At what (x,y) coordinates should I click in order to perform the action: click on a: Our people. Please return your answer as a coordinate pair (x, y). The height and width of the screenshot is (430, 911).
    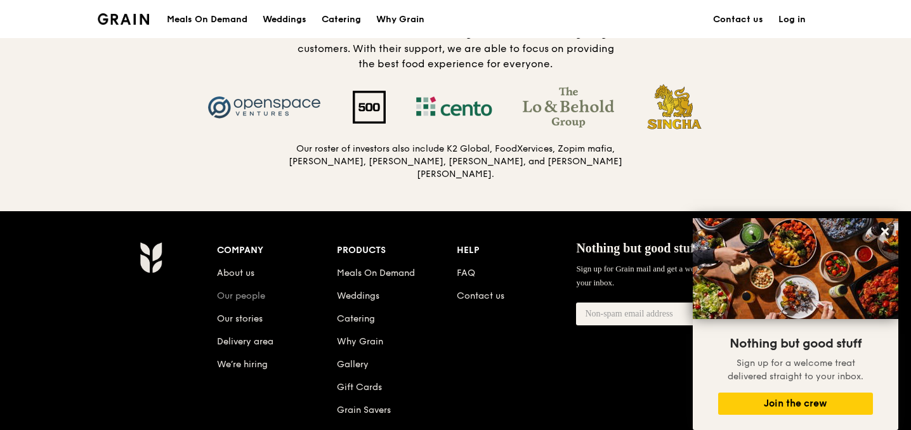
    Looking at the image, I should click on (241, 296).